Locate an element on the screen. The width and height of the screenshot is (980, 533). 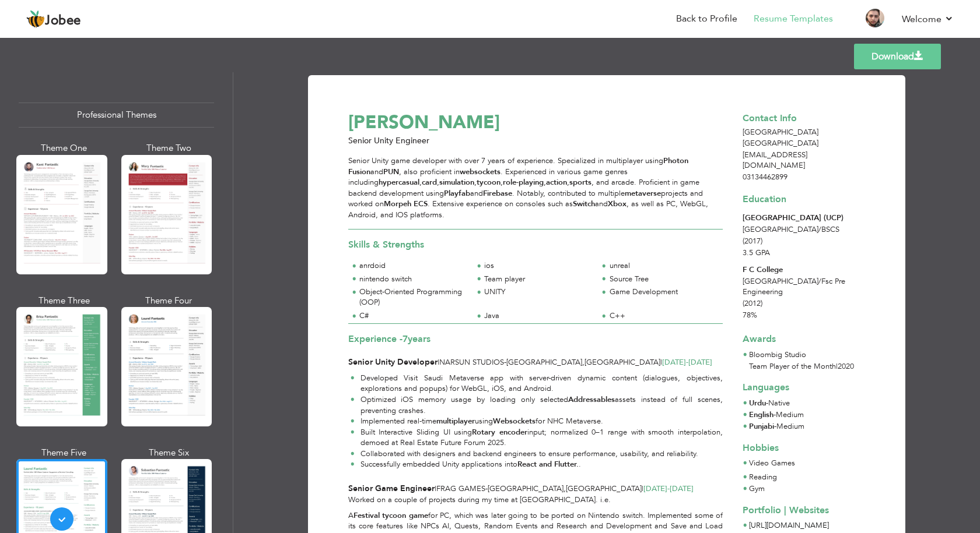
div: UNITY is located at coordinates (537, 292).